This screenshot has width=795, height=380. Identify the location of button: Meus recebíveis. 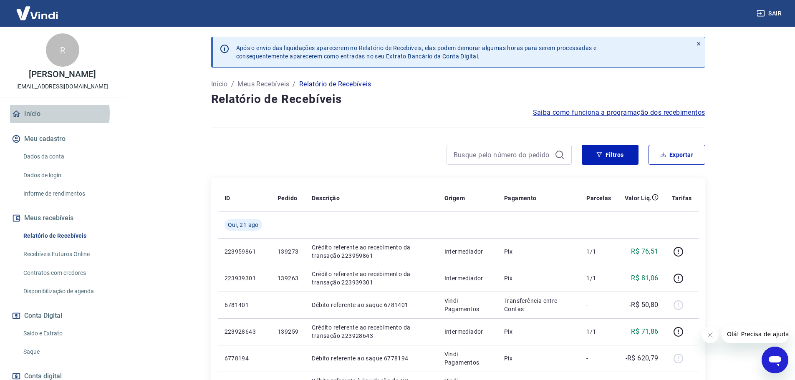
(62, 218).